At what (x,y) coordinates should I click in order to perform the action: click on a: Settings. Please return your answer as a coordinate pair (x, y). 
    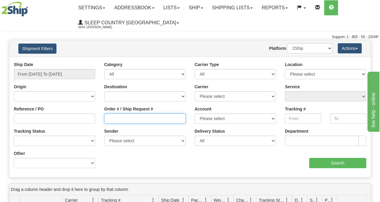
    Looking at the image, I should click on (92, 8).